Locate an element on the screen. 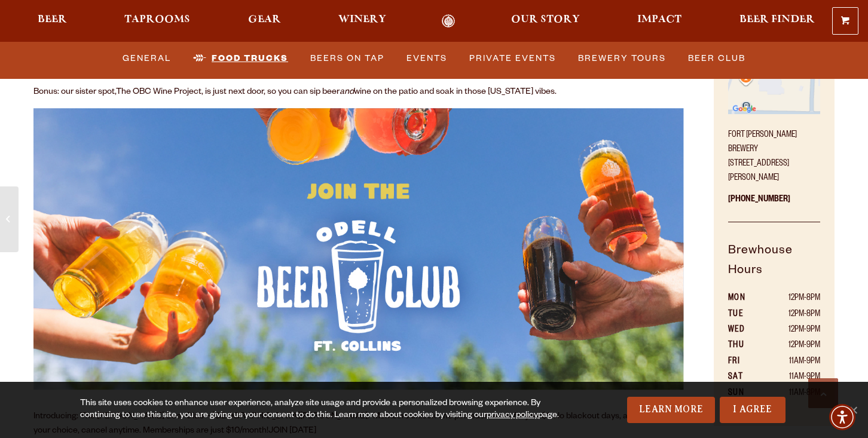  p: Bonus: our sister spot, , is just next door, so you can sip beer wine on the patio and soak in th... is located at coordinates (359, 93).